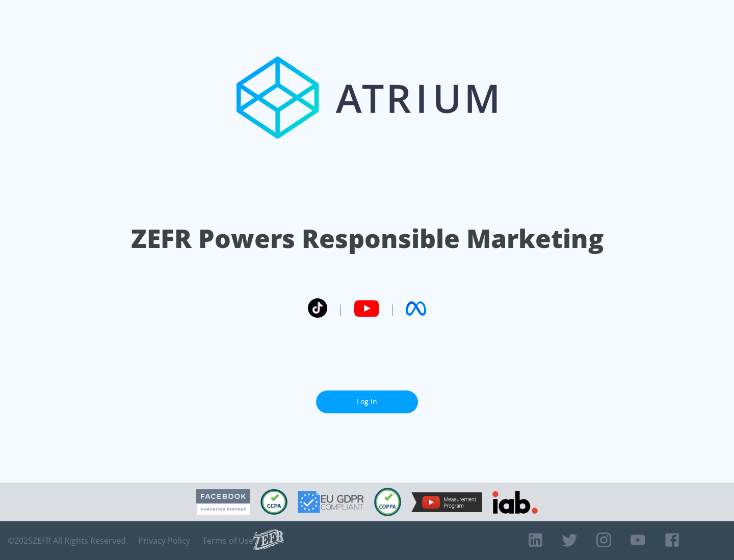 This screenshot has width=734, height=560. What do you see at coordinates (367, 402) in the screenshot?
I see `a: Log In` at bounding box center [367, 402].